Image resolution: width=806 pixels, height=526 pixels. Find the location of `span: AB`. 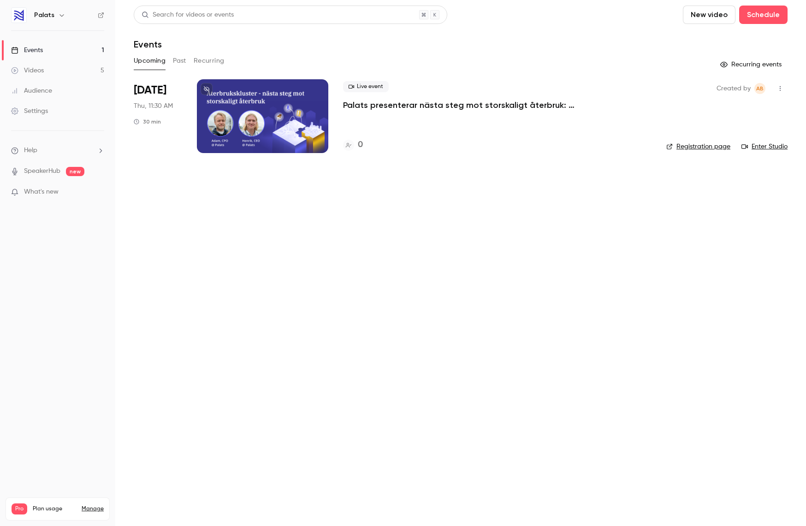

span: AB is located at coordinates (760, 88).